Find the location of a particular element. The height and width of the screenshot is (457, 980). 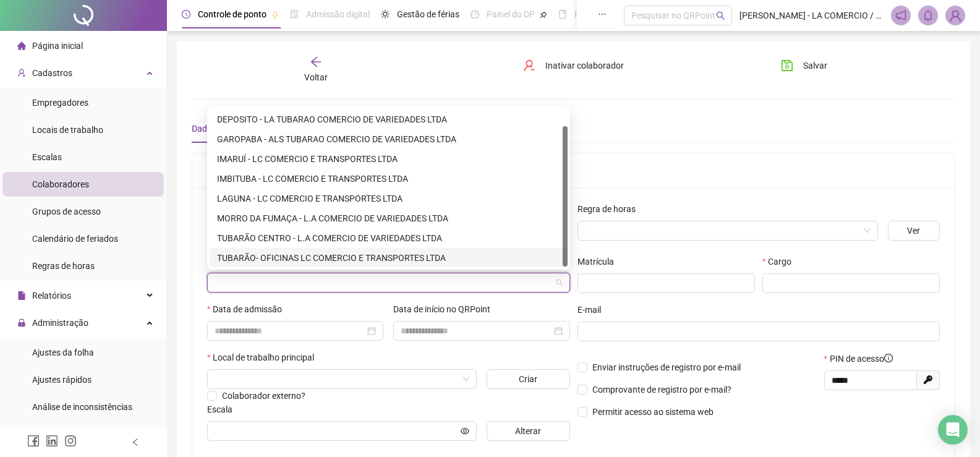

button: Inativar colaborador is located at coordinates (573, 66).